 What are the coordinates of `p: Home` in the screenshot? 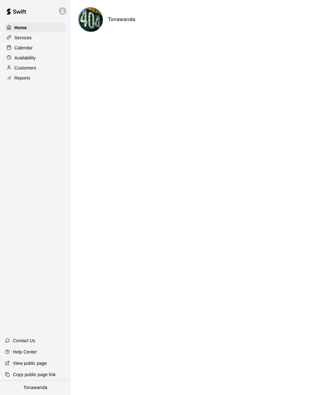 It's located at (21, 28).